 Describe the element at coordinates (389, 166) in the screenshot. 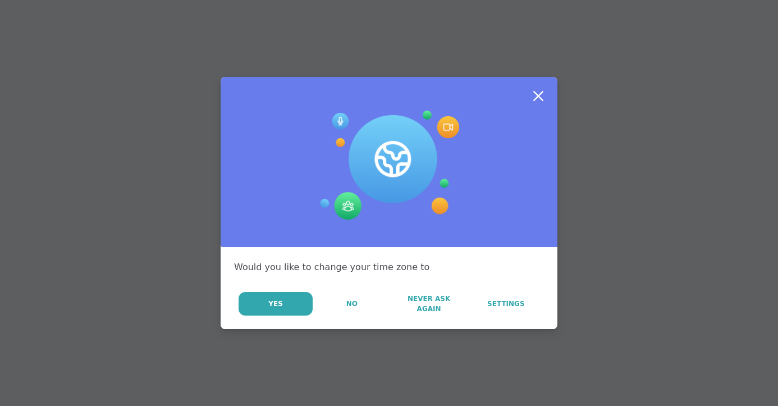

I see `img: Session Experience` at that location.